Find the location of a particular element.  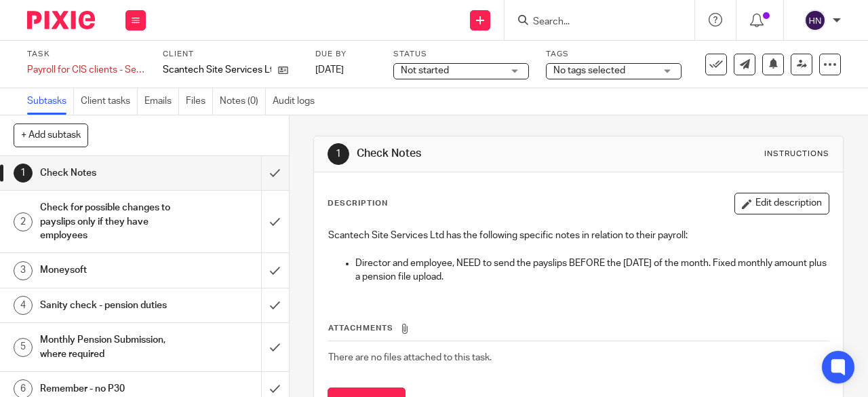

a: Emails is located at coordinates (162, 101).